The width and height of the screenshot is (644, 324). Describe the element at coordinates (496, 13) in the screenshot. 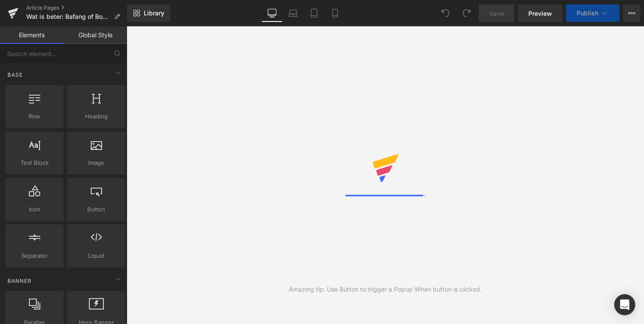

I see `span: Save` at that location.